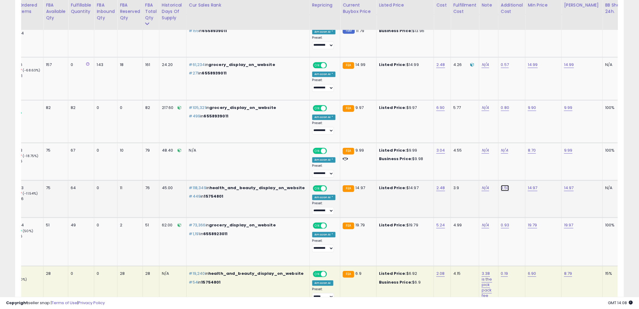  Describe the element at coordinates (150, 65) in the screenshot. I see `div: 161` at that location.